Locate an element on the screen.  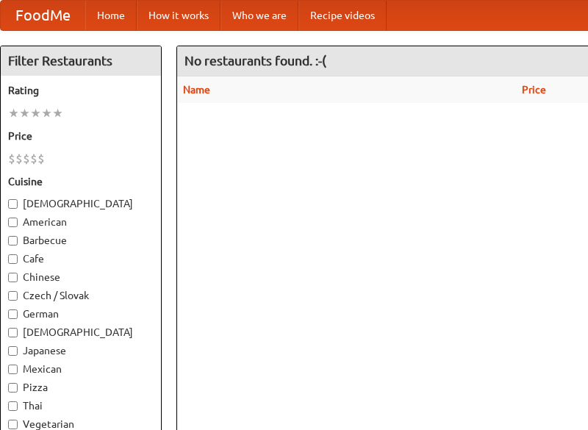
label: Cafe is located at coordinates (81, 259).